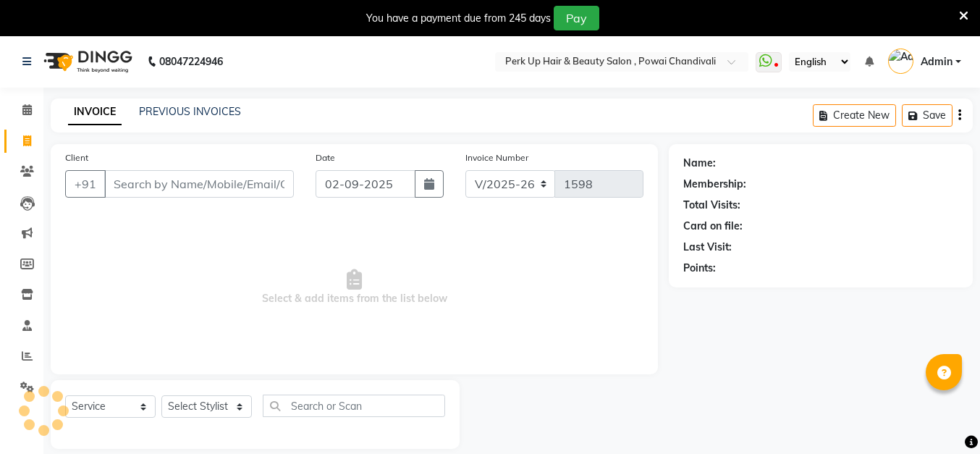 The width and height of the screenshot is (980, 454). I want to click on div: Membership:, so click(715, 183).